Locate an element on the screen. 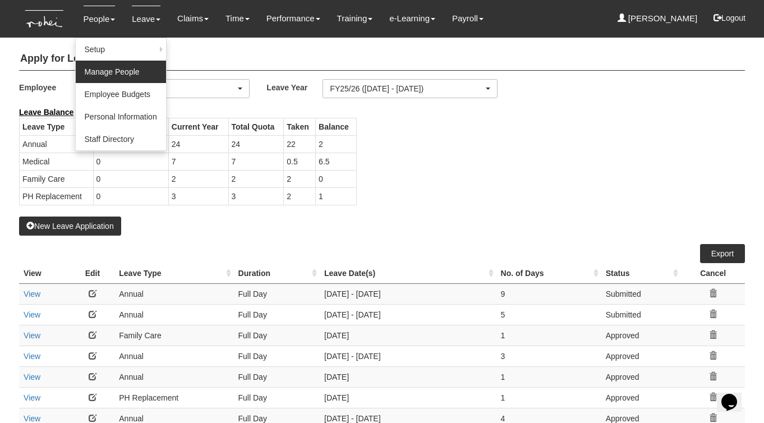  th: Taken is located at coordinates (300, 126).